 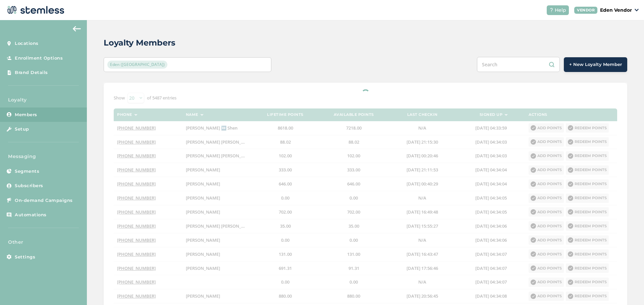 I want to click on div: Chat Widget, so click(x=627, y=289).